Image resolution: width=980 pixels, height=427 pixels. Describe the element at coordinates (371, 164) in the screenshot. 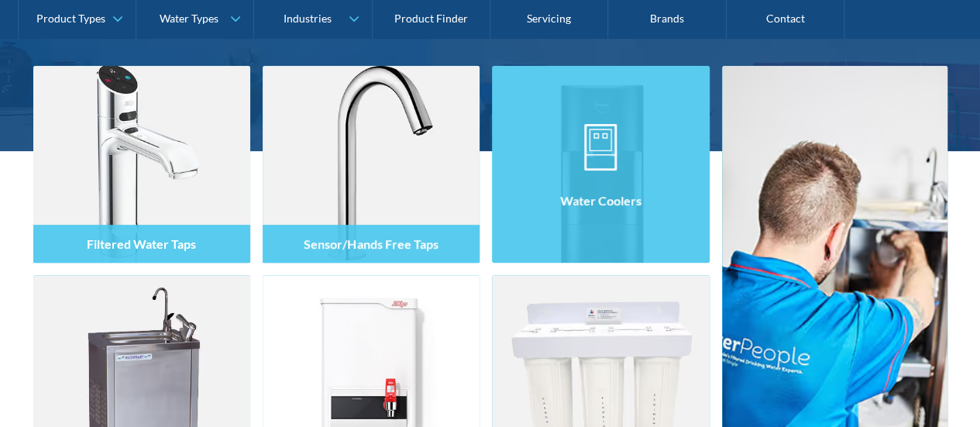

I see `a: Sensor/Hands Free Taps` at that location.